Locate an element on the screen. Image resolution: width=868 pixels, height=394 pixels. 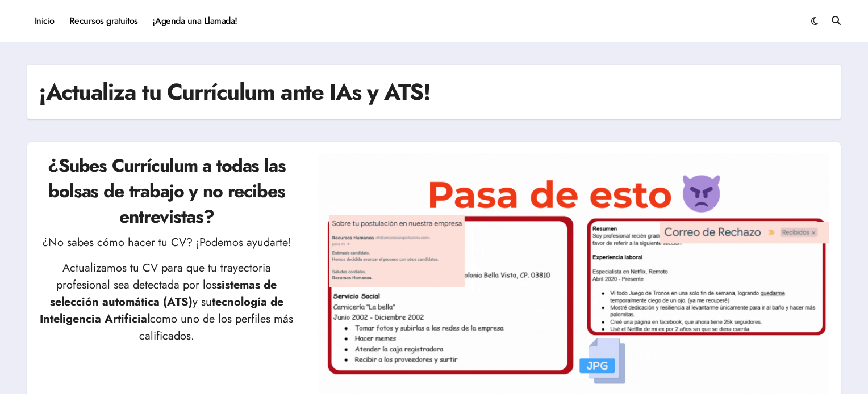
p: ¿No sabes cómo hacer tu CV? ¡Podemos ayudarte! is located at coordinates (167, 243).